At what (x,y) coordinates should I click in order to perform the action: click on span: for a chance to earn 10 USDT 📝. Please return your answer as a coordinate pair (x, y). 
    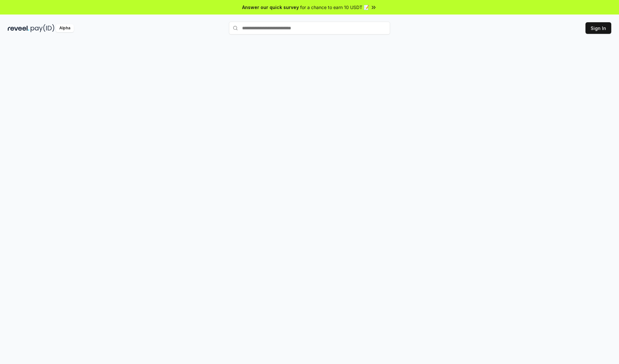
    Looking at the image, I should click on (335, 7).